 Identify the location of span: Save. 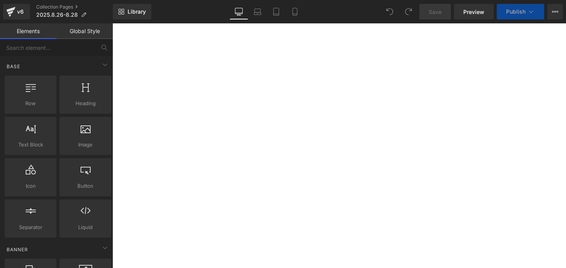
(435, 12).